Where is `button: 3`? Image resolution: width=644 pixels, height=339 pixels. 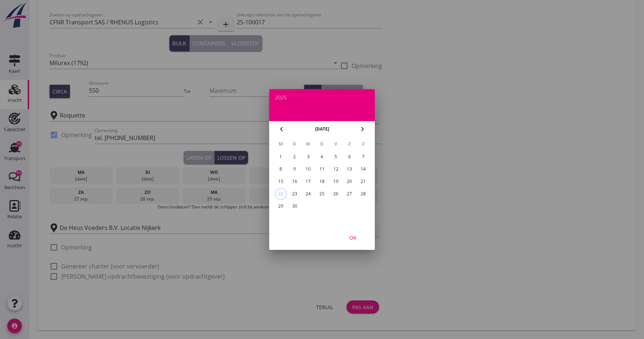 button: 3 is located at coordinates (308, 157).